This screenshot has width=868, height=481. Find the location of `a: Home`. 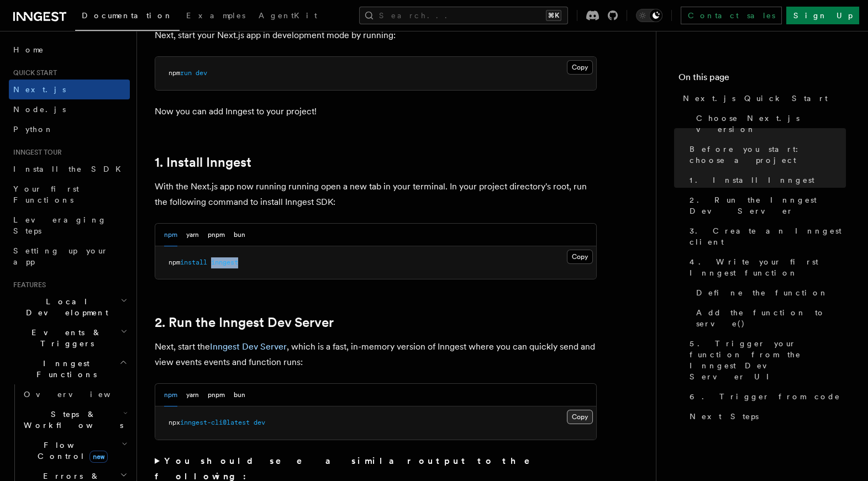

a: Home is located at coordinates (69, 50).